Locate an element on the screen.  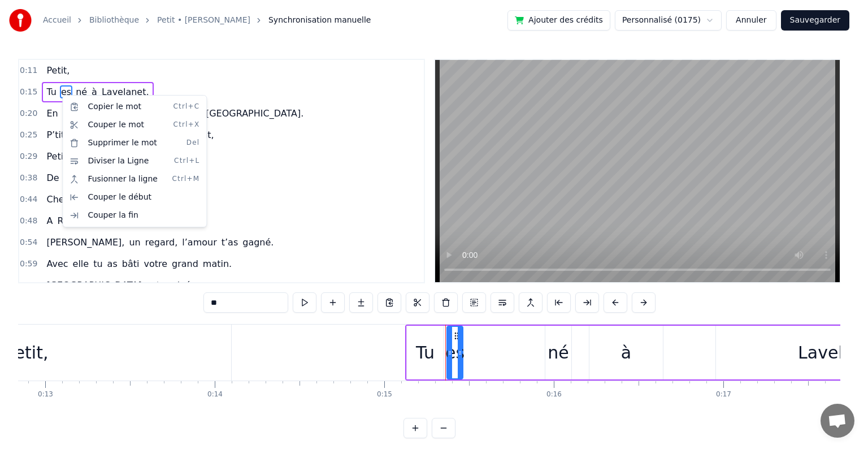
span: Ctrl+C is located at coordinates (186, 107).